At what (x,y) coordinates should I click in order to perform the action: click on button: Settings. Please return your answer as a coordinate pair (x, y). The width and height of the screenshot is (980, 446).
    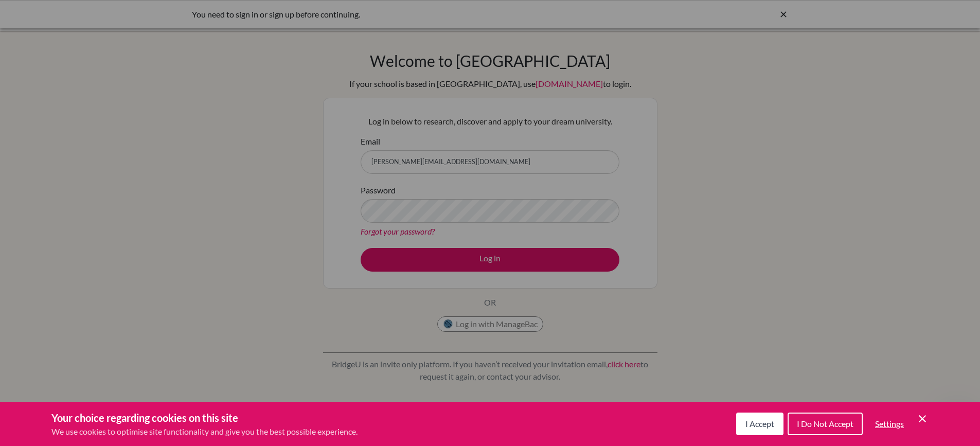
    Looking at the image, I should click on (889, 423).